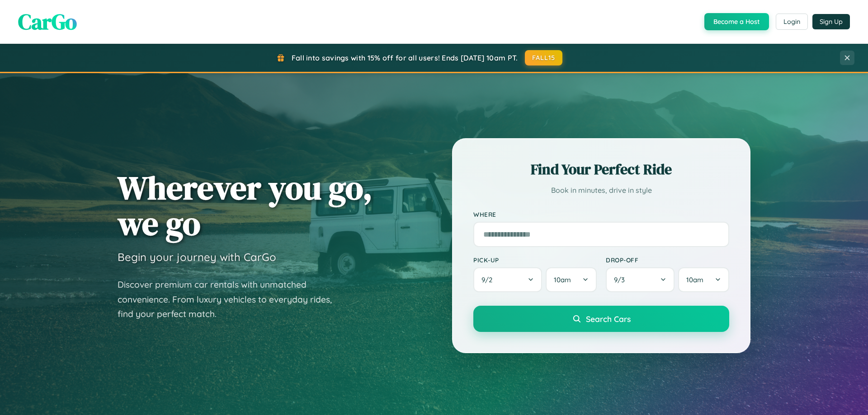 The image size is (868, 415). What do you see at coordinates (196, 257) in the screenshot?
I see `h3: Begin your journey with CarGo` at bounding box center [196, 257].